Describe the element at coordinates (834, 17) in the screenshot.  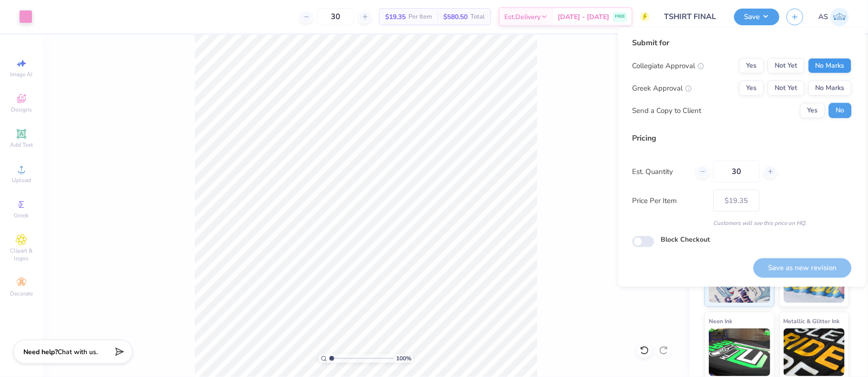
I see `a: AS` at that location.